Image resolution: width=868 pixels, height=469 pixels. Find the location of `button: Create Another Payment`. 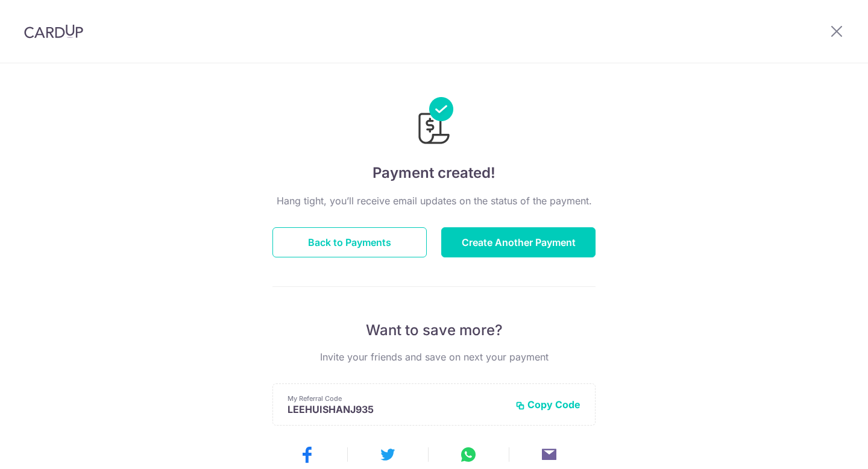

button: Create Another Payment is located at coordinates (519, 242).